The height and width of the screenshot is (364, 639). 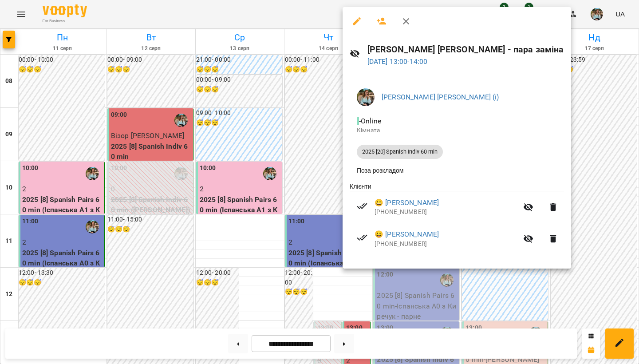 I want to click on ul: Клієнти, so click(x=457, y=220).